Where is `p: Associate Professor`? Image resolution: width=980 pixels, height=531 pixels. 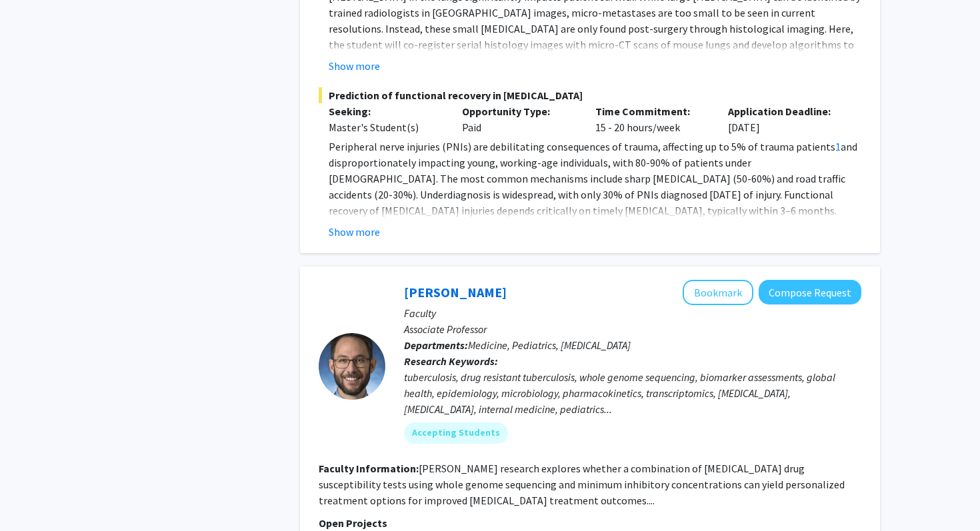
p: Associate Professor is located at coordinates (633, 329).